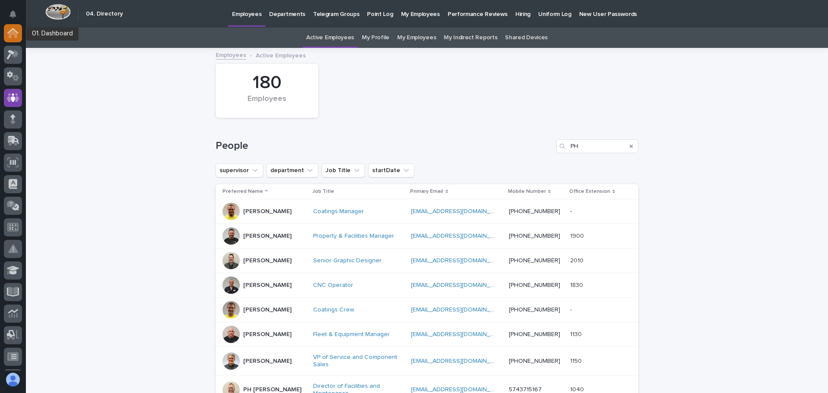 This screenshot has width=828, height=393. I want to click on p: 2010, so click(578, 260).